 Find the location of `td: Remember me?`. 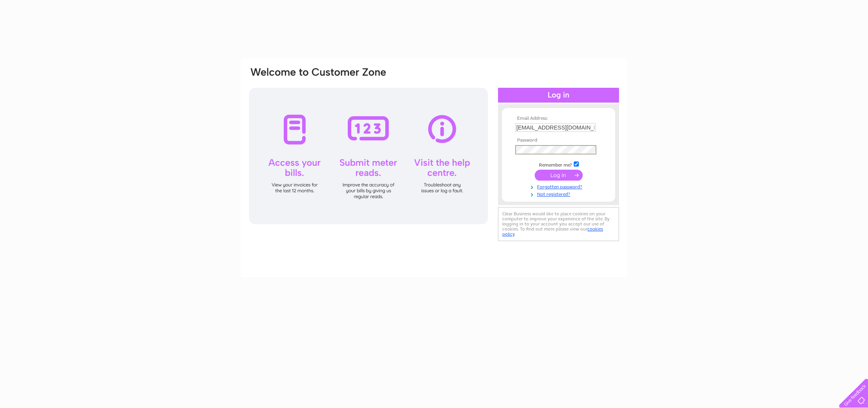

td: Remember me? is located at coordinates (558, 164).